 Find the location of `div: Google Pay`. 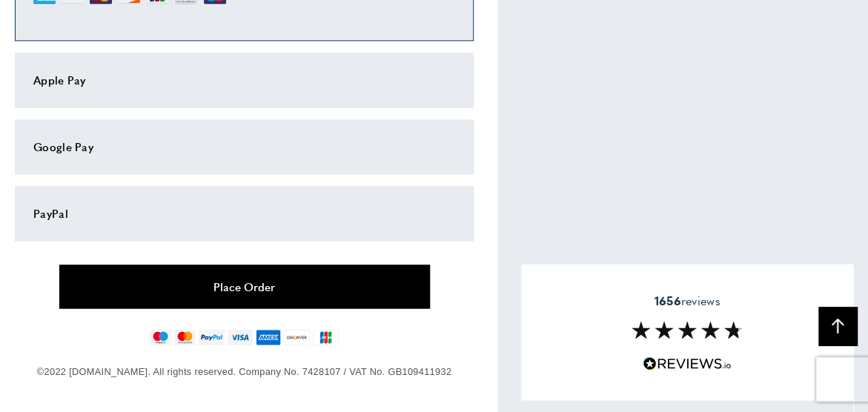

div: Google Pay is located at coordinates (244, 147).